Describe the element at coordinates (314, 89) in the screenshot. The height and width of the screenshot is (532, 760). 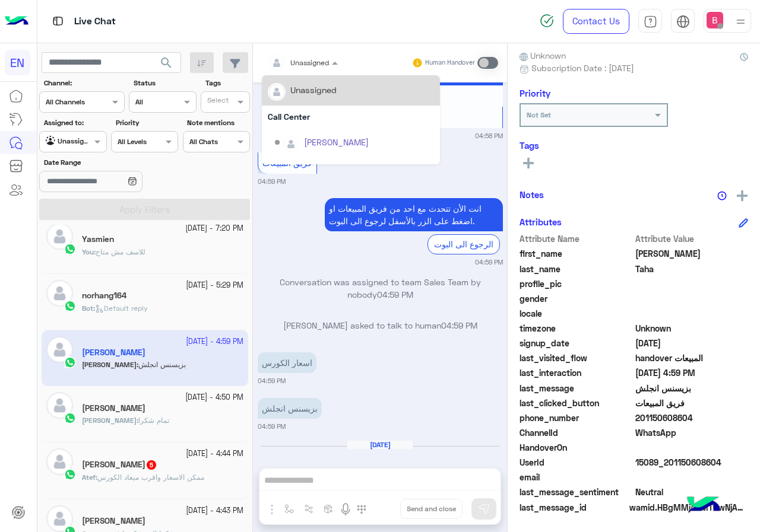
I see `div: Unassigned` at that location.